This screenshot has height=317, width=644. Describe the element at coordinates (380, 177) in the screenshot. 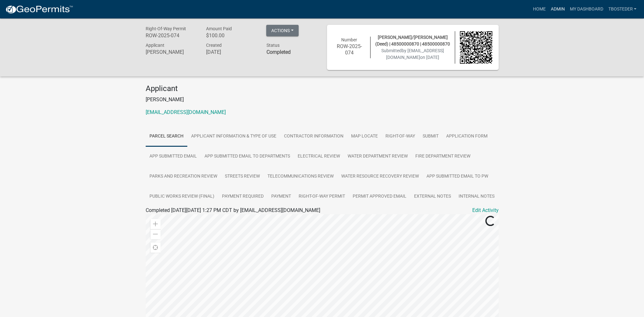

I see `a: Water Resource Recovery Review` at that location.